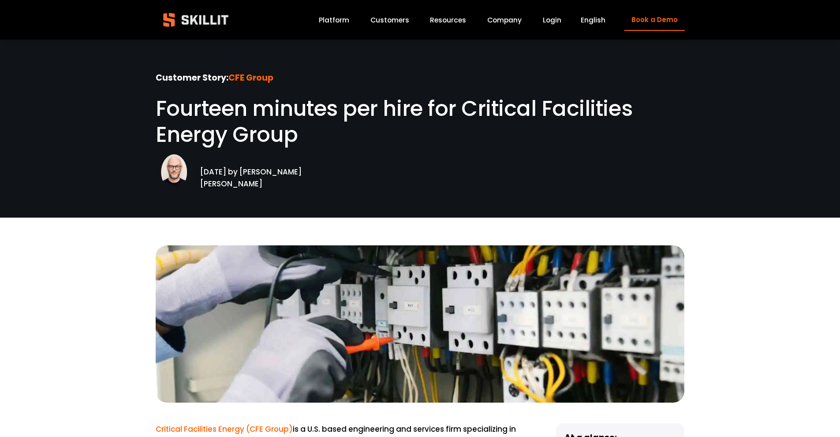 The width and height of the screenshot is (840, 437). What do you see at coordinates (552, 20) in the screenshot?
I see `a: Login` at bounding box center [552, 20].